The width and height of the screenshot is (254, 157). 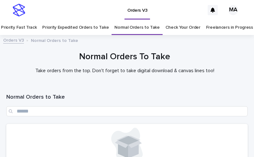 What do you see at coordinates (229, 27) in the screenshot?
I see `a: Freelancers in Progress` at bounding box center [229, 27].